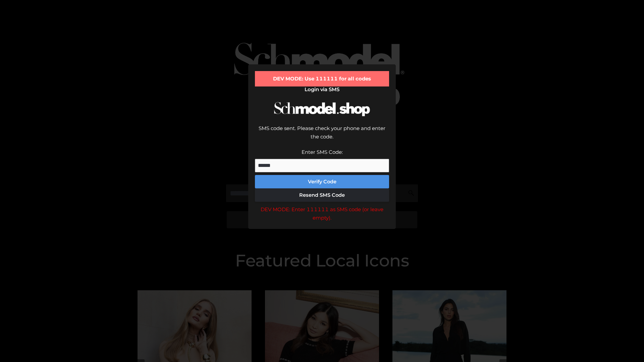  I want to click on button: Resend SMS Code, so click(322, 195).